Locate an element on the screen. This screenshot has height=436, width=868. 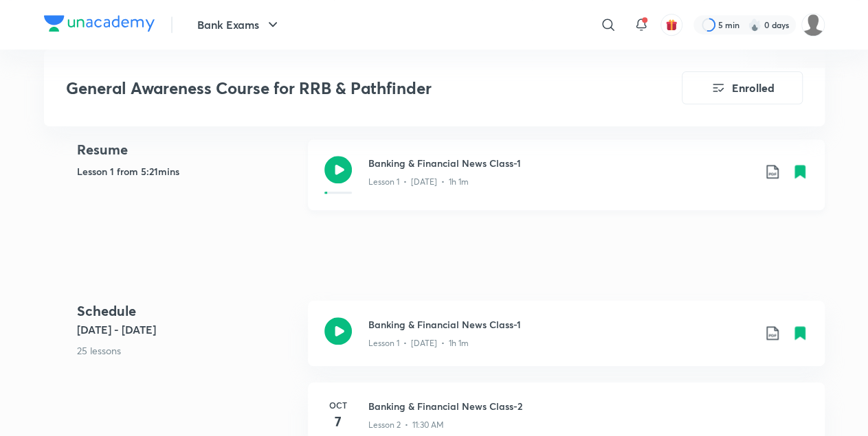
img: Sarfaraj Ahmad is located at coordinates (812, 24).